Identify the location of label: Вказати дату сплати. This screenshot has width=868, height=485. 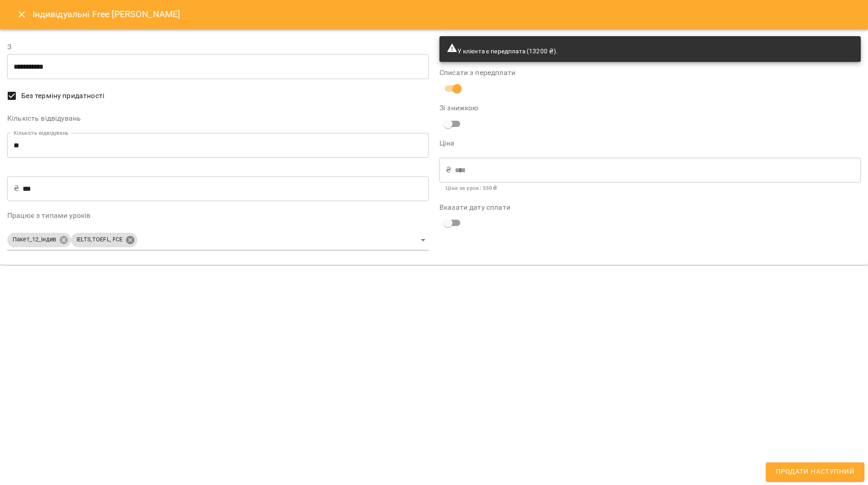
(650, 208).